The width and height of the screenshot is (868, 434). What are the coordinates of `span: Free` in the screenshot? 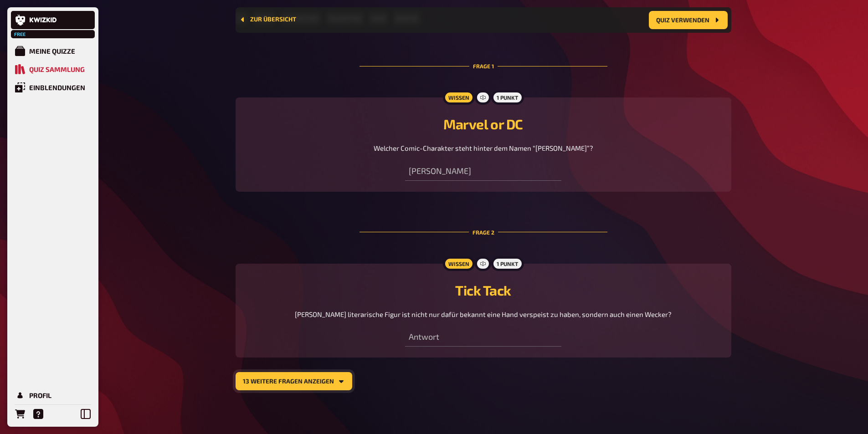 It's located at (20, 34).